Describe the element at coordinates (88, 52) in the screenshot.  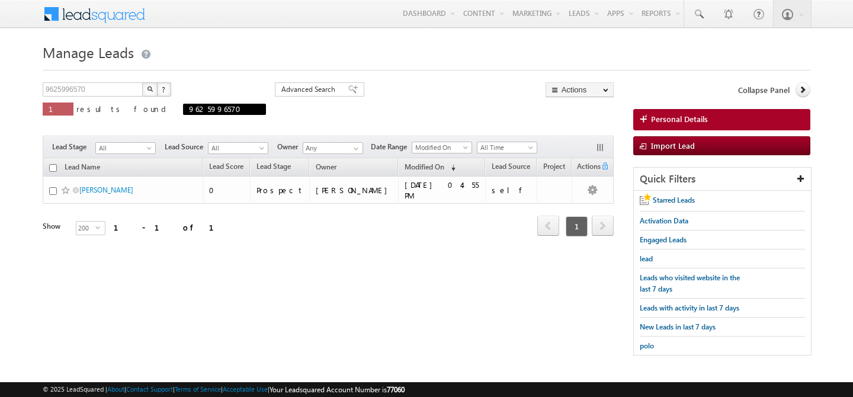
I see `span: Manage Leads` at that location.